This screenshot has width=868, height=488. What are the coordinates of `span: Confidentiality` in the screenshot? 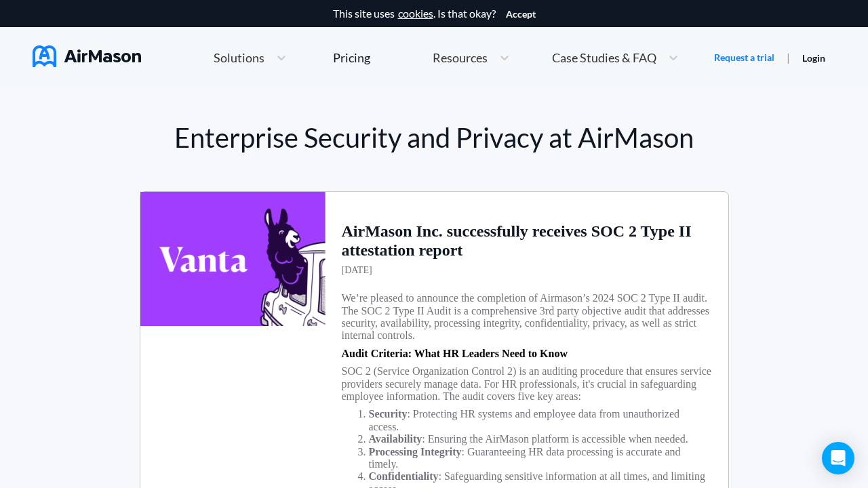 It's located at (404, 476).